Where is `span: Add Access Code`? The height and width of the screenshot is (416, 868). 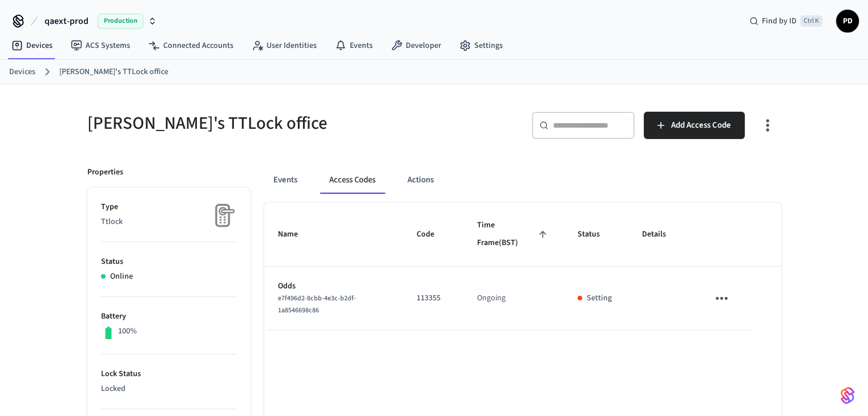 span: Add Access Code is located at coordinates (701, 125).